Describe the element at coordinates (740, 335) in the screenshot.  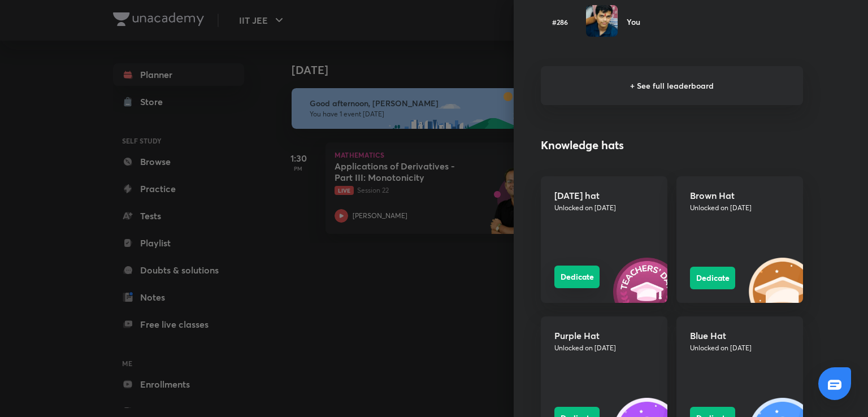
I see `h5: Blue Hat` at that location.